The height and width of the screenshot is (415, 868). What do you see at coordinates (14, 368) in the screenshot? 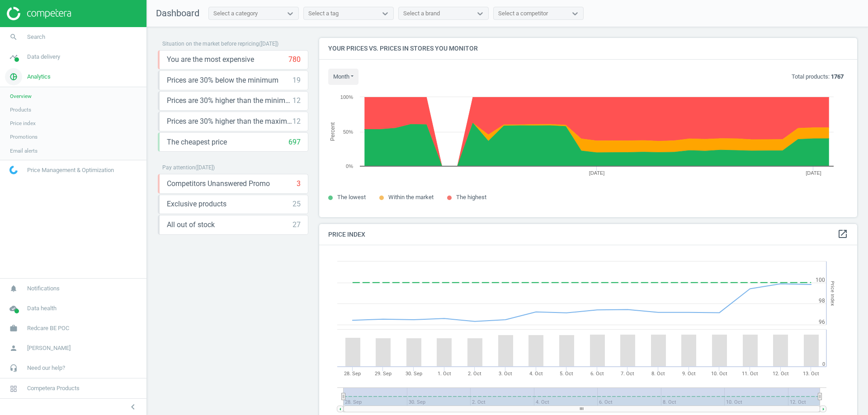
I see `i: headset_mic` at bounding box center [14, 368].